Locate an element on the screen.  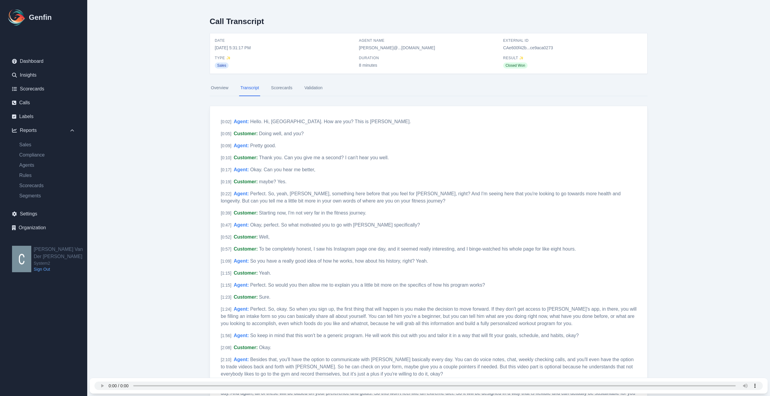
a: Labels is located at coordinates (44, 117).